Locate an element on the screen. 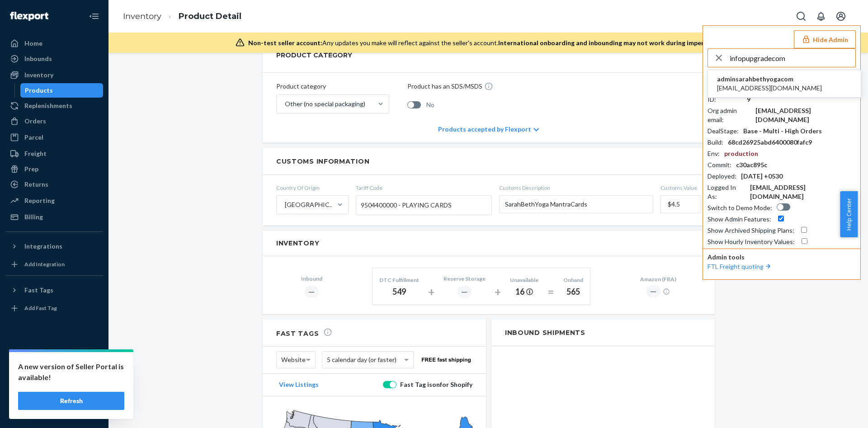 This screenshot has width=868, height=428. div: Products accepted by Flexport is located at coordinates (488, 129).